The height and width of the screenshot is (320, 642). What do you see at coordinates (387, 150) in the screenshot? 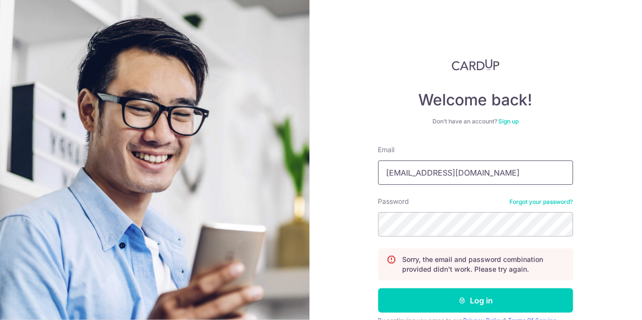
I see `label: Email` at bounding box center [387, 150].